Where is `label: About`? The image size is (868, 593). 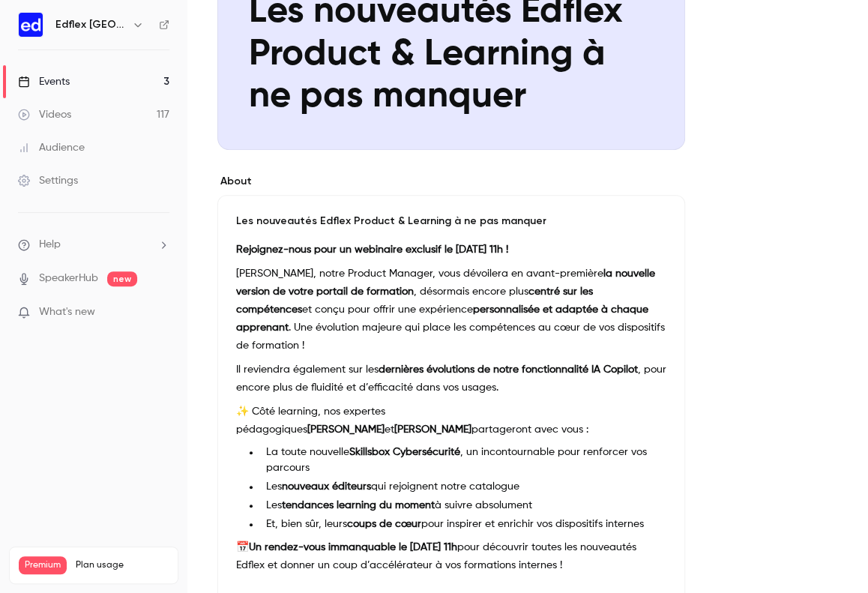 label: About is located at coordinates (451, 181).